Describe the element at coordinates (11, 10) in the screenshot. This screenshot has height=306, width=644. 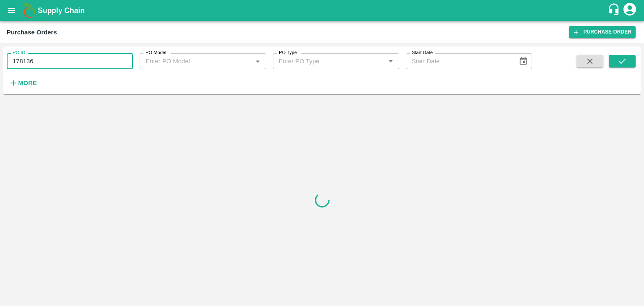
I see `button: open drawer` at that location.